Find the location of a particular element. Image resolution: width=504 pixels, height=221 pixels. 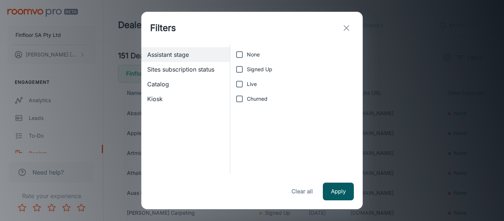

span: Assistant stage is located at coordinates (185, 55).